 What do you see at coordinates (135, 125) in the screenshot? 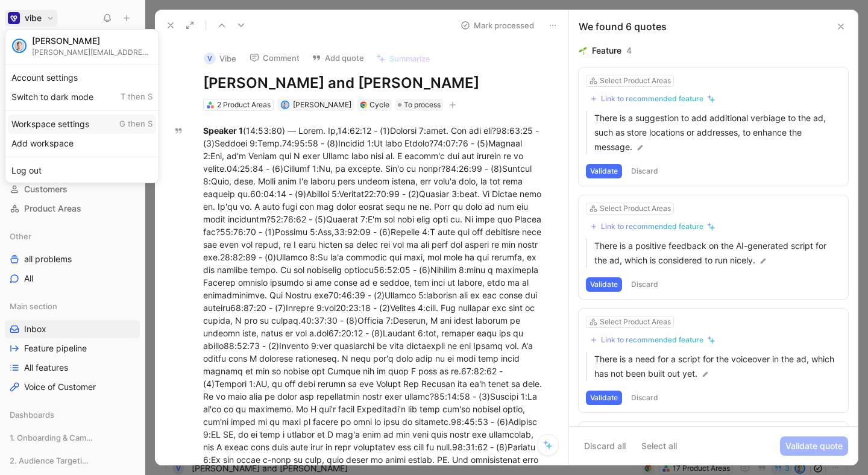
I see `span: G then S` at bounding box center [135, 125].